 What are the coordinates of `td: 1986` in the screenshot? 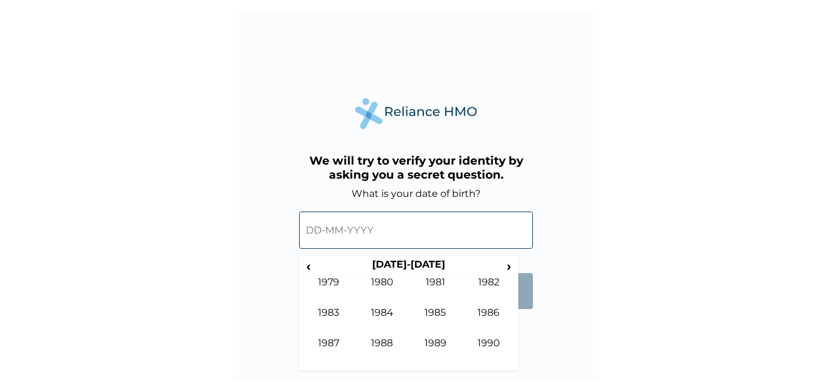 It's located at (489, 322).